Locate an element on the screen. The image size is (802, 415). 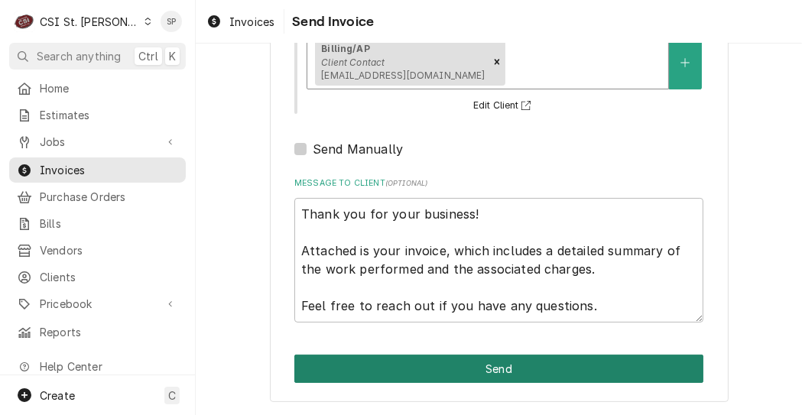
strong: Billing/AP is located at coordinates (345, 48).